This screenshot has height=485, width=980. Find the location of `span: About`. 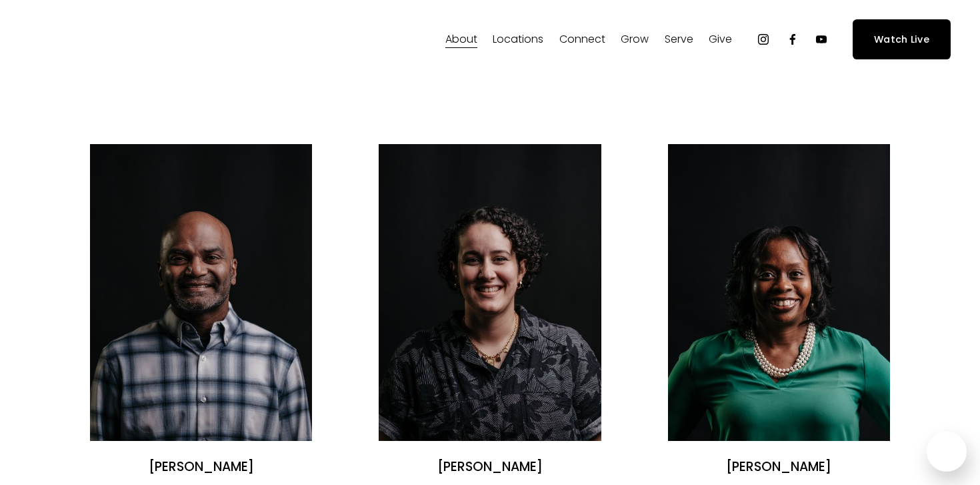

span: About is located at coordinates (461, 39).